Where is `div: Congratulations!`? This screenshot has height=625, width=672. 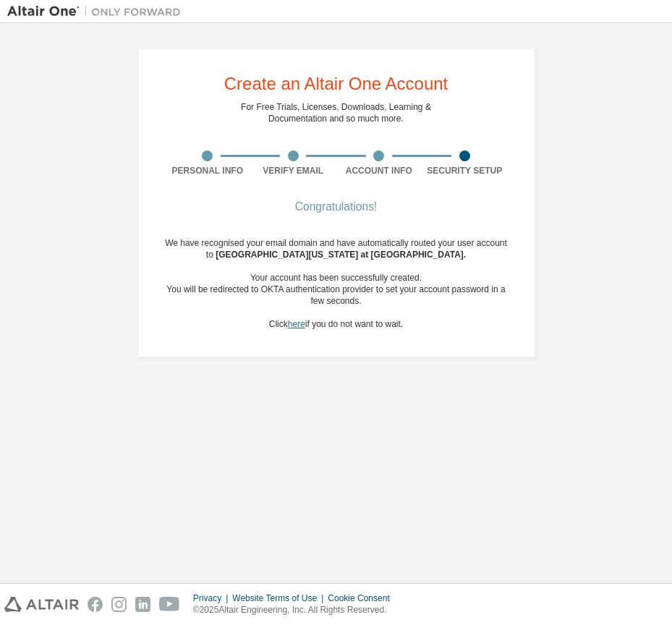
div: Congratulations! is located at coordinates (336, 207).